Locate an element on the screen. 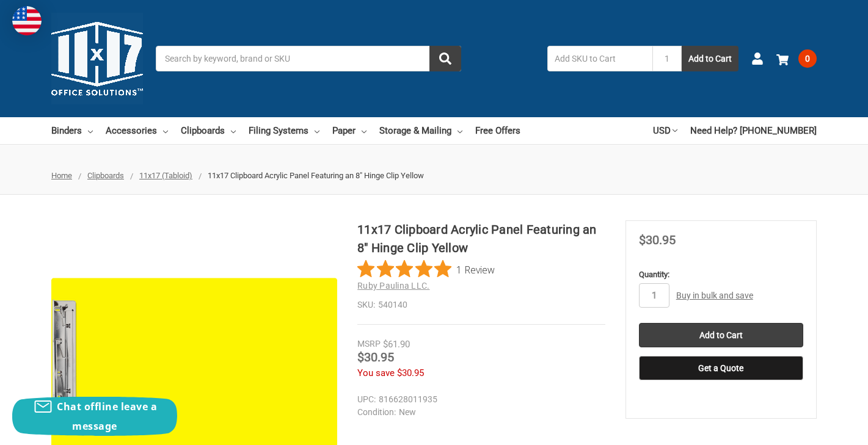 The height and width of the screenshot is (445, 868). a: Buy in bulk and save is located at coordinates (715, 296).